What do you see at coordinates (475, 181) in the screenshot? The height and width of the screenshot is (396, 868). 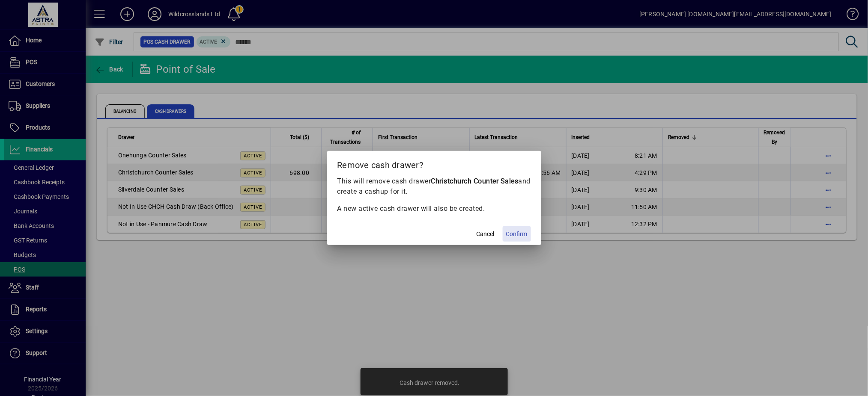 I see `b: Christchurch Counter Sales` at bounding box center [475, 181].